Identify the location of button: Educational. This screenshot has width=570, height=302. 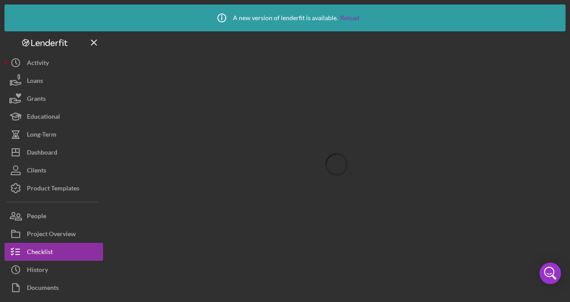
(54, 117).